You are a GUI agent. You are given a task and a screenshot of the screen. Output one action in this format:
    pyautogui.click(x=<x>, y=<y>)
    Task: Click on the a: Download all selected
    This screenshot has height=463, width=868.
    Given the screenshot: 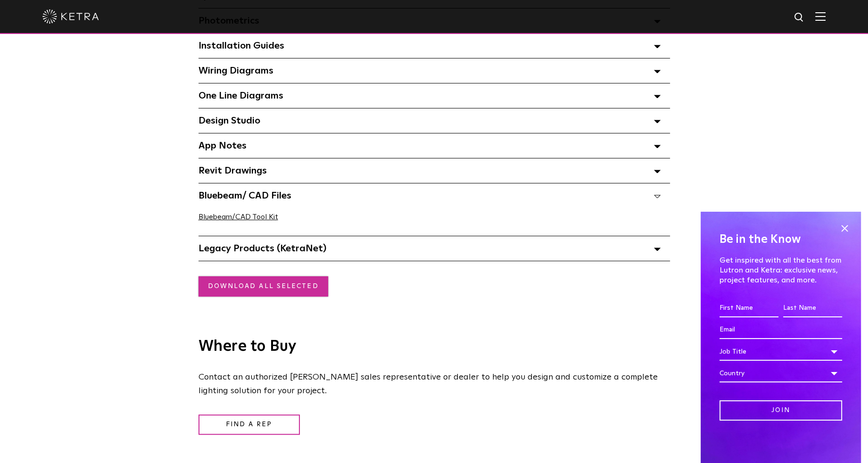 What is the action you would take?
    pyautogui.click(x=263, y=286)
    